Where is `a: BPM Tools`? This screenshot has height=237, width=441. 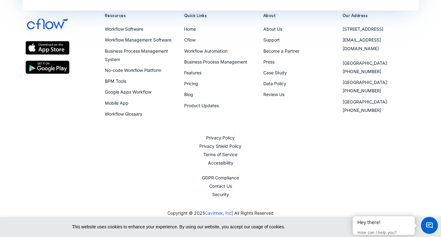 a: BPM Tools is located at coordinates (116, 81).